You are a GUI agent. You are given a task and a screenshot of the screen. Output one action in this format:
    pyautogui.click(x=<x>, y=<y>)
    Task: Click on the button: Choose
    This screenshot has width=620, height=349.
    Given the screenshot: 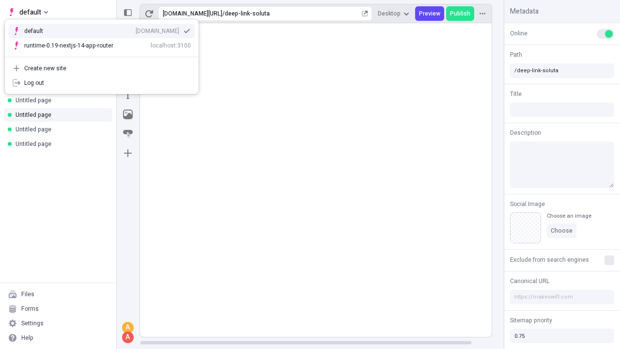 What is the action you would take?
    pyautogui.click(x=561, y=230)
    